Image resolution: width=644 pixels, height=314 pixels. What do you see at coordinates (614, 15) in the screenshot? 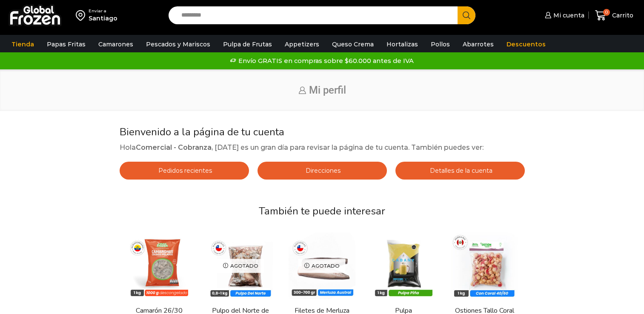
I see `a: 0 Carrito` at bounding box center [614, 15].